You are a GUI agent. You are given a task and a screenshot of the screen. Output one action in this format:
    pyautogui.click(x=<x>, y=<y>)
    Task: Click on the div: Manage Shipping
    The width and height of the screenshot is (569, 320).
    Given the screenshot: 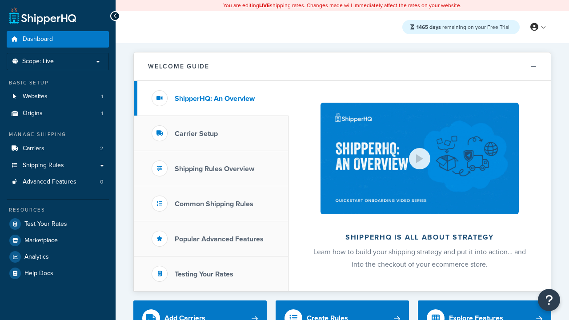 What is the action you would take?
    pyautogui.click(x=58, y=134)
    